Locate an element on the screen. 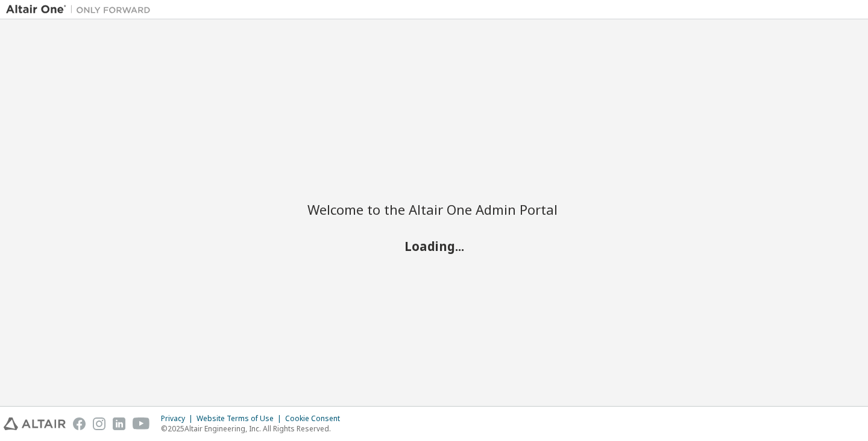 The width and height of the screenshot is (868, 441). img: altair_logo.svg is located at coordinates (35, 423).